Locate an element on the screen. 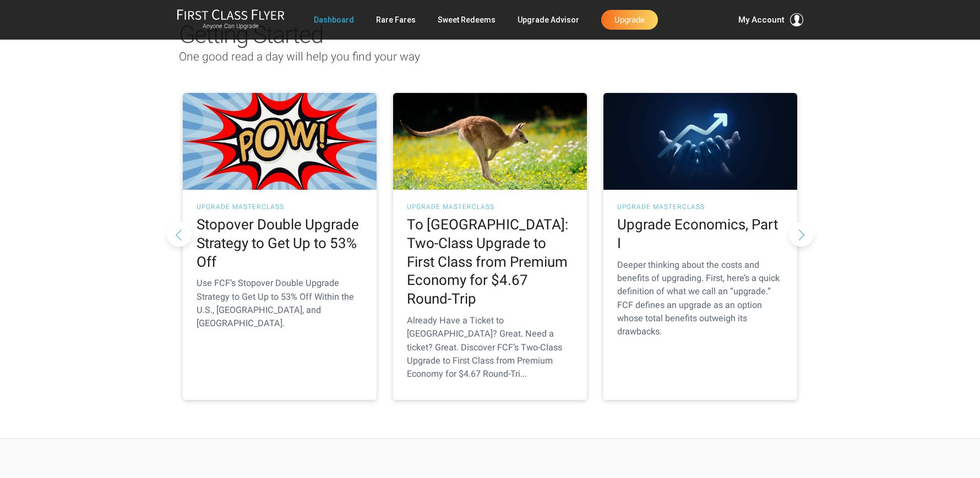  a: First Class FlyerAnyone Can Upgrade is located at coordinates (230, 20).